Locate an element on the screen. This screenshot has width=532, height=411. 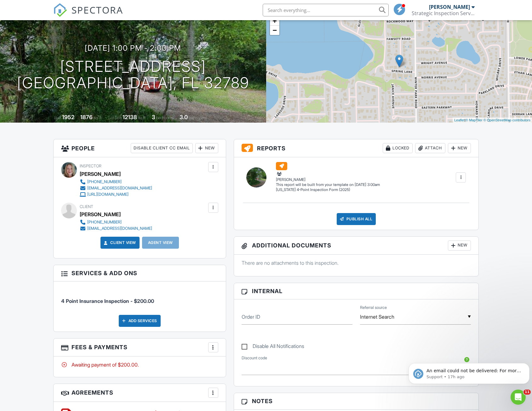
div: Publish All is located at coordinates (356, 219).